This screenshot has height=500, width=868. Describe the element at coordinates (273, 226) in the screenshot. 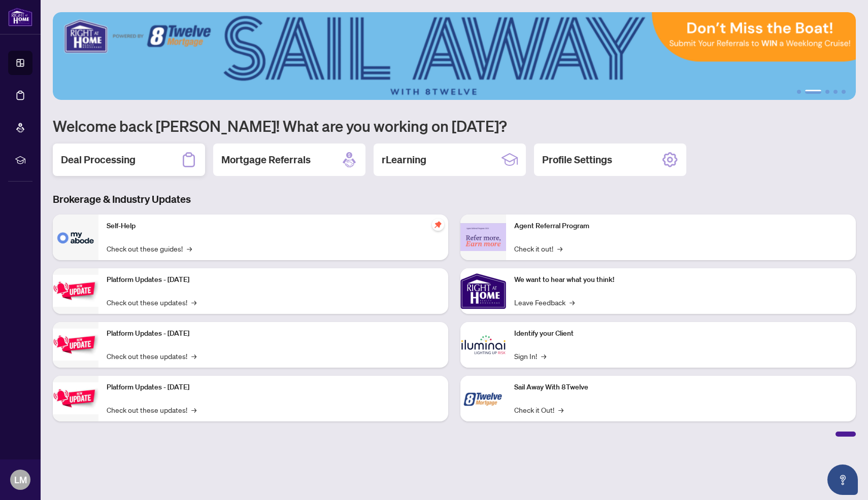

I see `p: Self-Help` at that location.